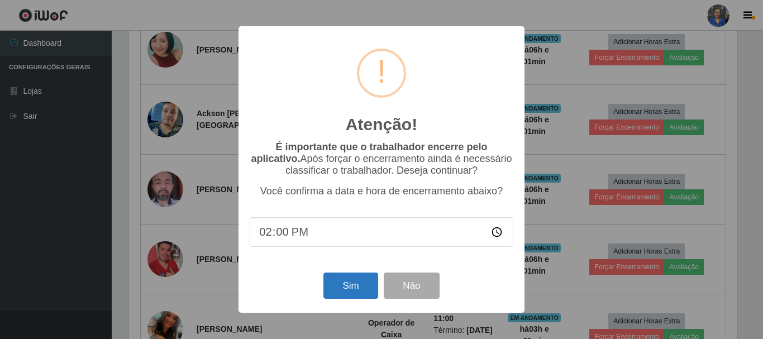 The width and height of the screenshot is (763, 339). Describe the element at coordinates (381, 124) in the screenshot. I see `h2: Atenção!` at that location.